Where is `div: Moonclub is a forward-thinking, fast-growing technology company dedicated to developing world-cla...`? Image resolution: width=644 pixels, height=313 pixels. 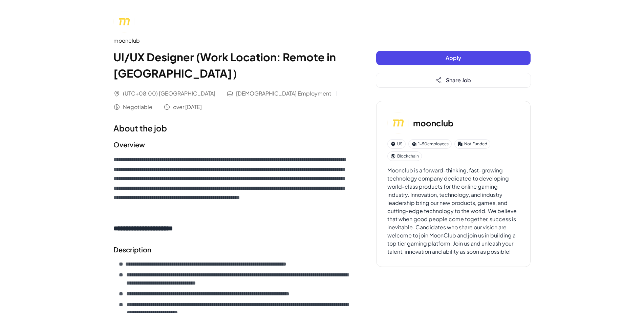 div: Moonclub is a forward-thinking, fast-growing technology company dedicated to developing world-cla... is located at coordinates (454, 211).